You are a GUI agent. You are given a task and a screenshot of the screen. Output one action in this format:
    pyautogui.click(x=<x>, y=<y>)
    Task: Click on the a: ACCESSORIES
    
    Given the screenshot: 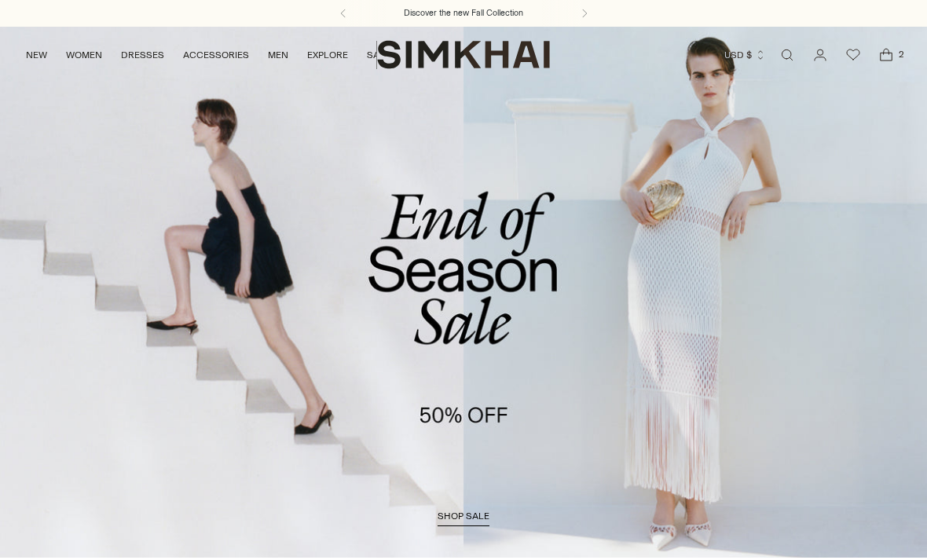 What is the action you would take?
    pyautogui.click(x=216, y=55)
    